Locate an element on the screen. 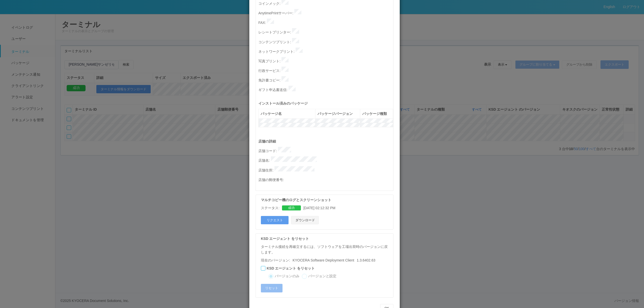 The width and height of the screenshot is (644, 308). p: インストール済みのパッケージ is located at coordinates (326, 103).